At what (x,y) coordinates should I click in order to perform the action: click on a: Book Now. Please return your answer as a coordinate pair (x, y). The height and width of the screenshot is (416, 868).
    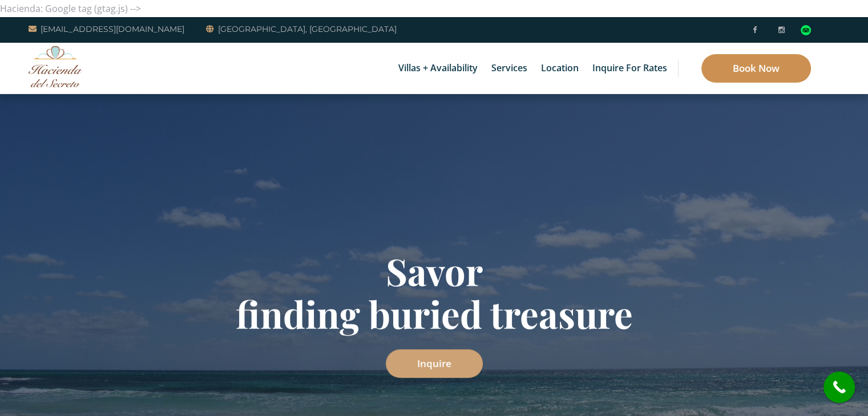
    Looking at the image, I should click on (756, 68).